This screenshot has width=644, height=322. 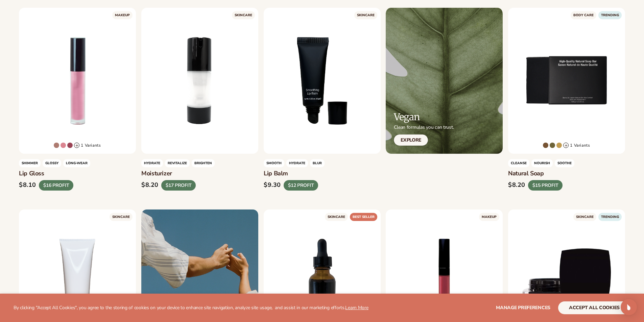 What do you see at coordinates (77, 174) in the screenshot?
I see `h3: Lip Gloss` at bounding box center [77, 174].